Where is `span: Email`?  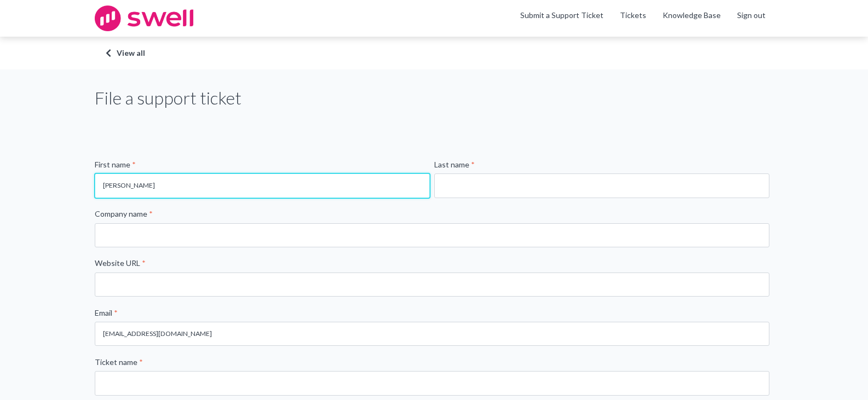
span: Email is located at coordinates (103, 313).